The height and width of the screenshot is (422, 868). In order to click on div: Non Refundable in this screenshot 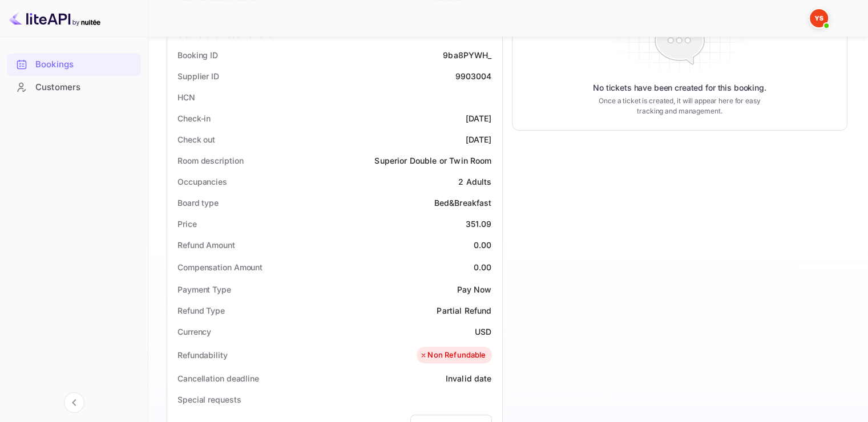, I will do `click(452, 356)`.